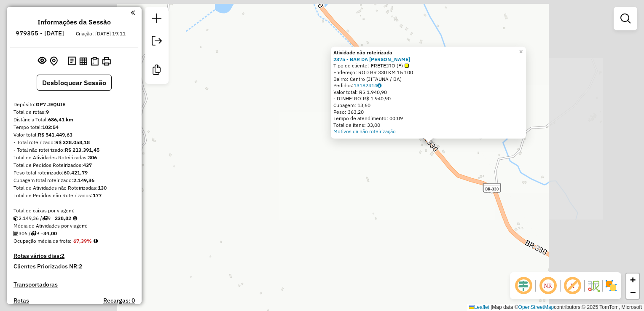 Image resolution: width=644 pixels, height=311 pixels. Describe the element at coordinates (74, 173) in the screenshot. I see `div: Peso total roteirizado:` at that location.